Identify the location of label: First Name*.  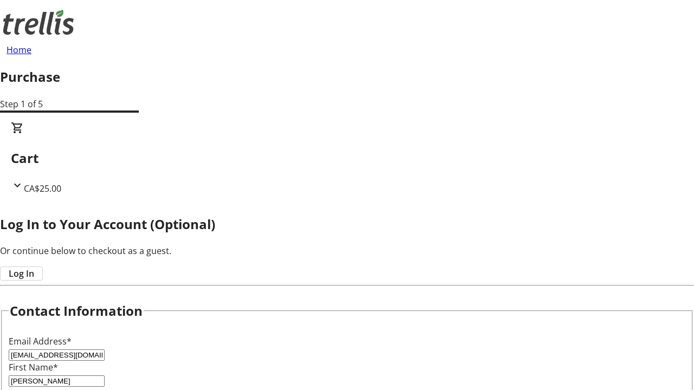
(33, 368).